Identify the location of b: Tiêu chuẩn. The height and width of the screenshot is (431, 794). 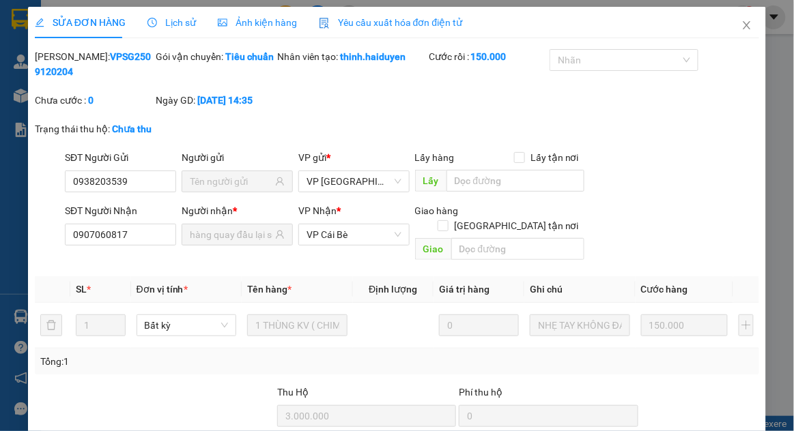
(249, 57).